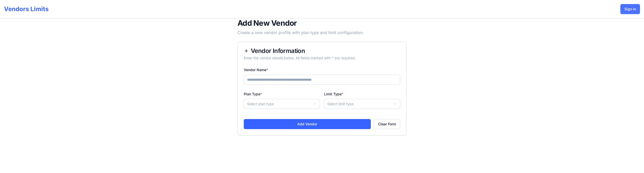 The height and width of the screenshot is (173, 644). What do you see at coordinates (334, 93) in the screenshot?
I see `label: Limit Type` at bounding box center [334, 93].